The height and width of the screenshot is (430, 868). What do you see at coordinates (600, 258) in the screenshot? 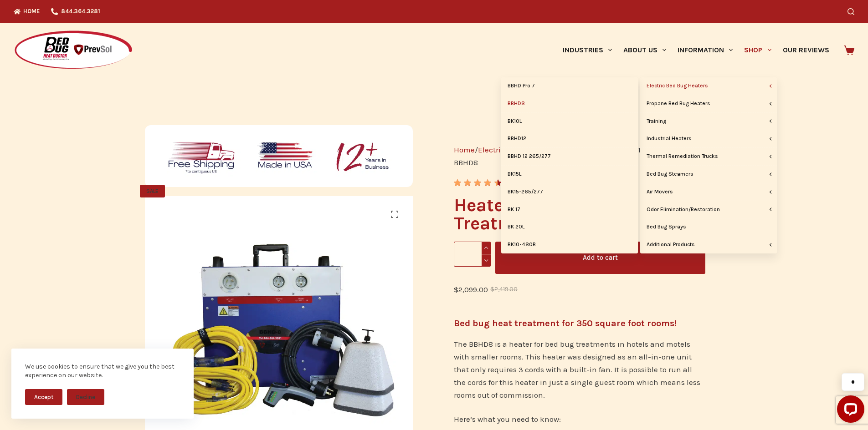
I see `button: Add to cart` at bounding box center [600, 258].